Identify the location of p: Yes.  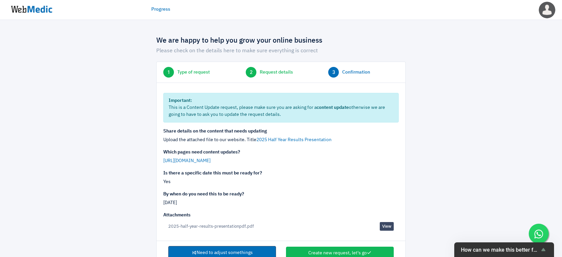
(281, 181).